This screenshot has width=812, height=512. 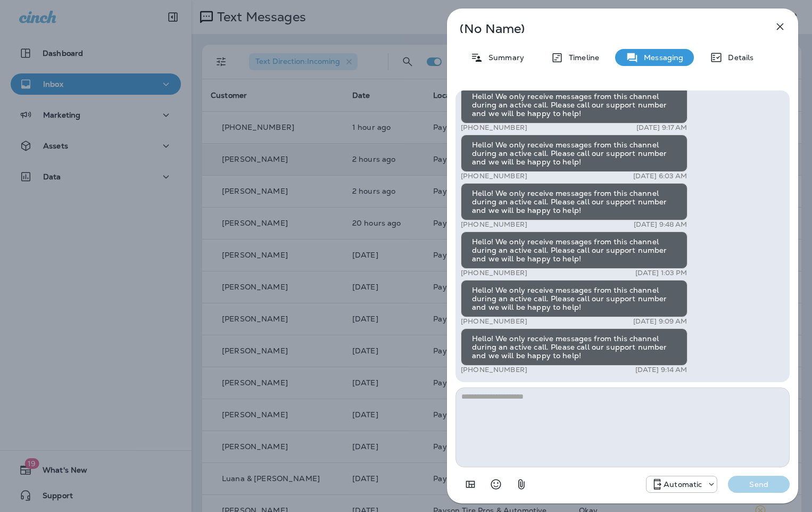 I want to click on p: Timeline, so click(x=581, y=58).